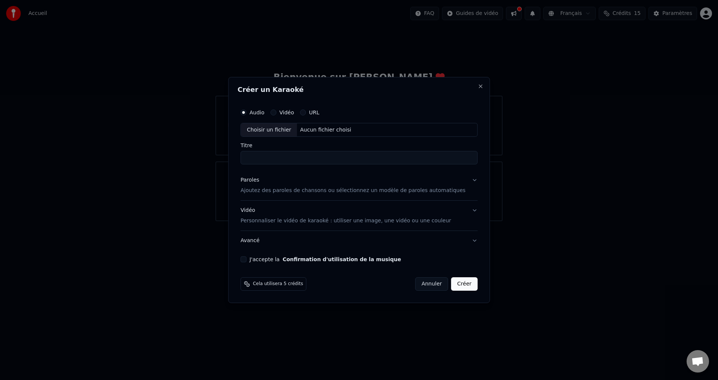 Image resolution: width=718 pixels, height=380 pixels. What do you see at coordinates (432, 284) in the screenshot?
I see `button: Annuler` at bounding box center [432, 284].